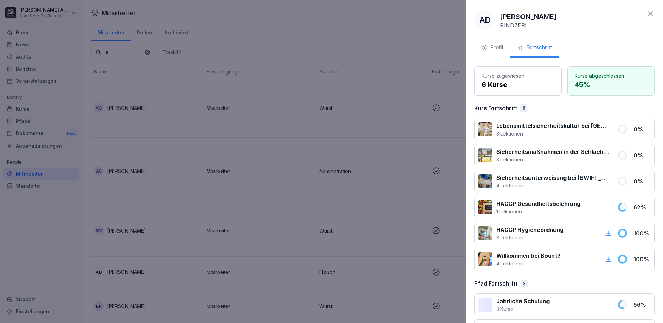 The width and height of the screenshot is (663, 323). Describe the element at coordinates (643, 305) in the screenshot. I see `p: 56 %` at that location.